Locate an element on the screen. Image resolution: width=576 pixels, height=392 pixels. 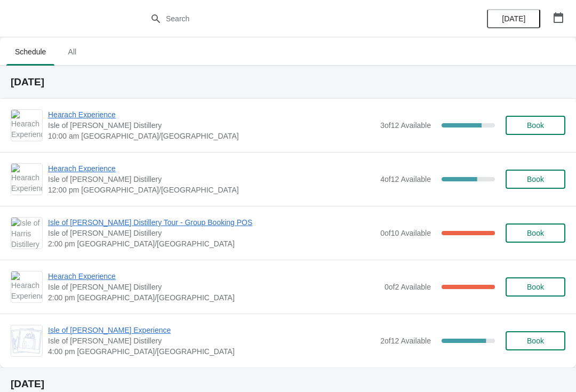
img: Hearach Experience | Isle of Harris Distillery | 10:00 am Europe/London is located at coordinates (27, 125).